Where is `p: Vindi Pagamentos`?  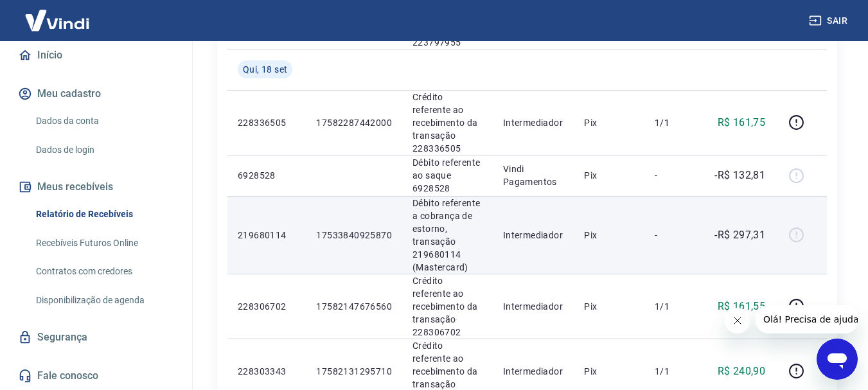 p: Vindi Pagamentos is located at coordinates (533, 175).